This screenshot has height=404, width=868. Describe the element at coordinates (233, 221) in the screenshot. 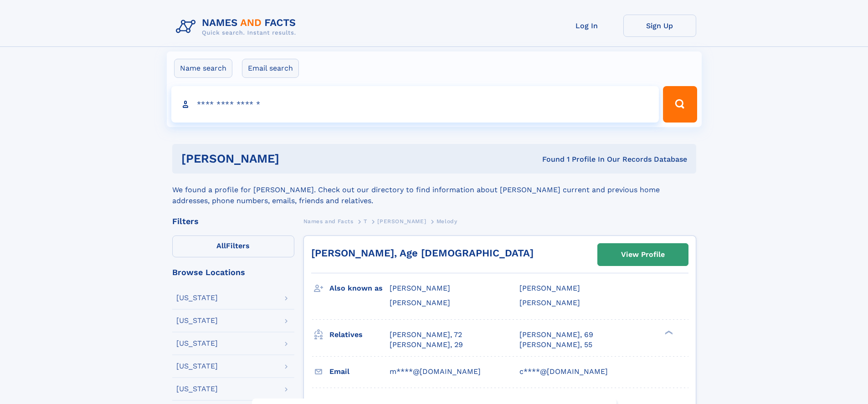

I see `div: Filters` at that location.